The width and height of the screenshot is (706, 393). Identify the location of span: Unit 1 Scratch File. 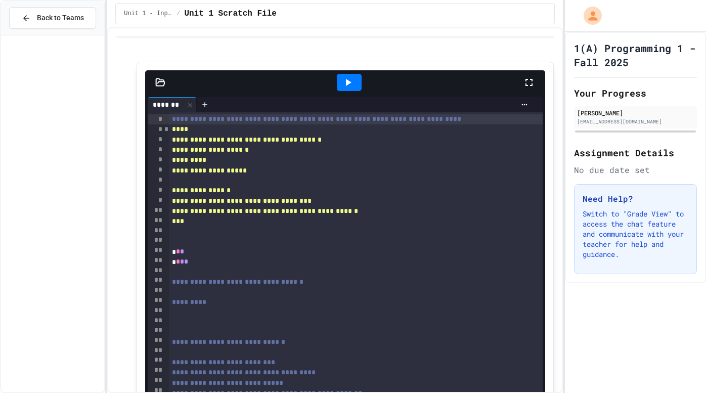
(230, 14).